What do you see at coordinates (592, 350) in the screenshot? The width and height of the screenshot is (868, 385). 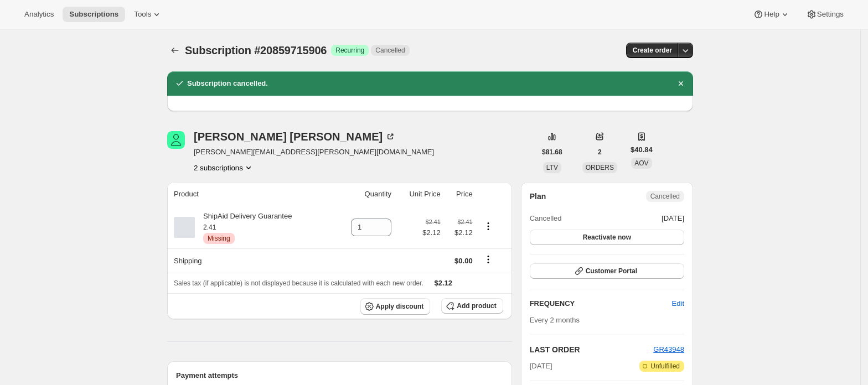 I see `h2: LAST ORDER` at bounding box center [592, 350].